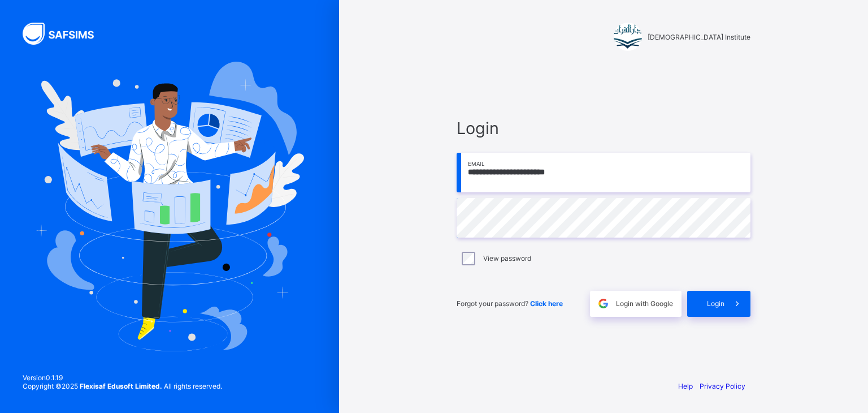 This screenshot has width=868, height=413. Describe the element at coordinates (510, 303) in the screenshot. I see `span: Forgot your password?` at that location.